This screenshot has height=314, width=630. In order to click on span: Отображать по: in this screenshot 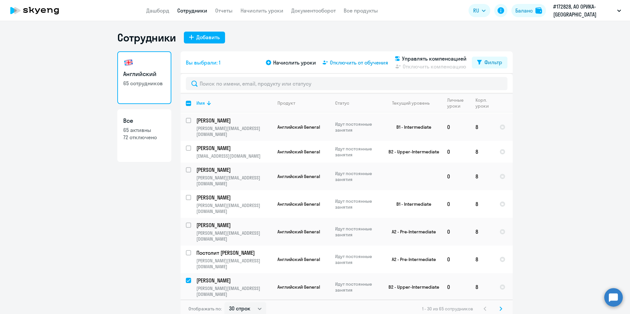, I will do `click(205, 309)`.